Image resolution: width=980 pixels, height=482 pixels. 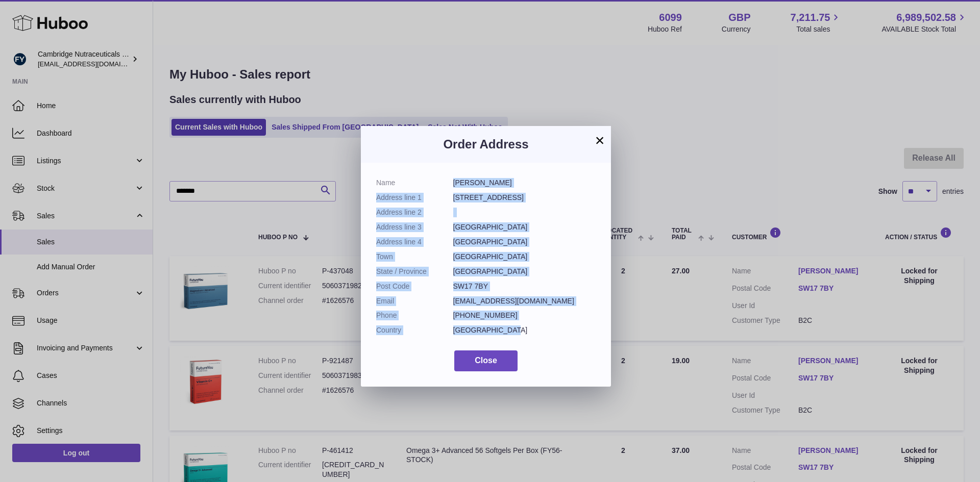 What do you see at coordinates (414, 257) in the screenshot?
I see `dt: Town` at bounding box center [414, 257].